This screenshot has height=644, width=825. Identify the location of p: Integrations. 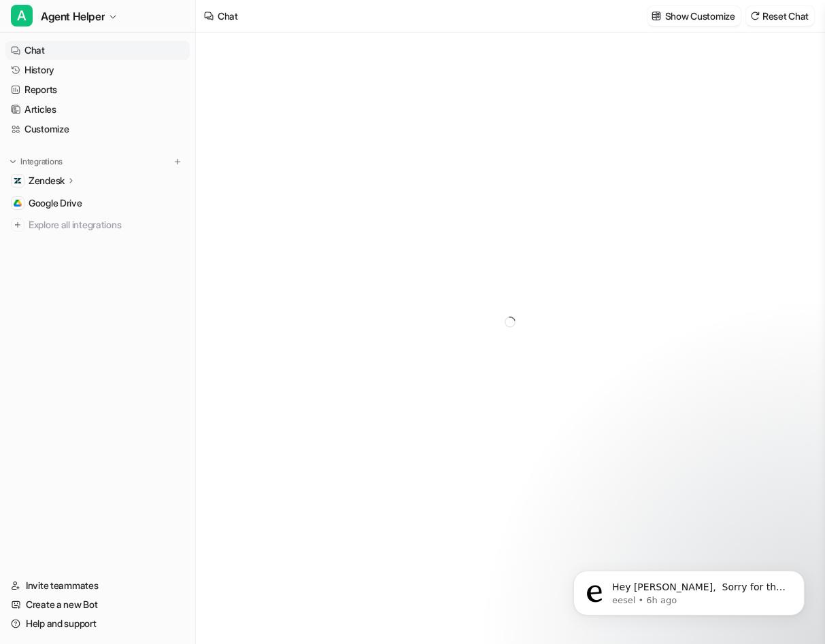
(41, 162).